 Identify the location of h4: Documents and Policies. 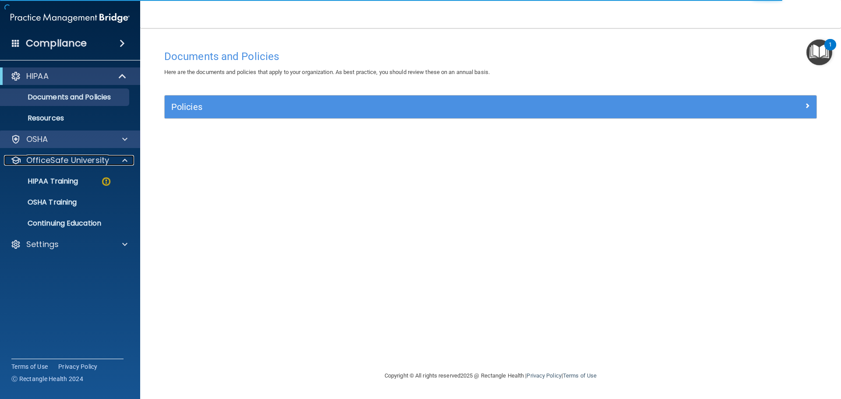
(491, 56).